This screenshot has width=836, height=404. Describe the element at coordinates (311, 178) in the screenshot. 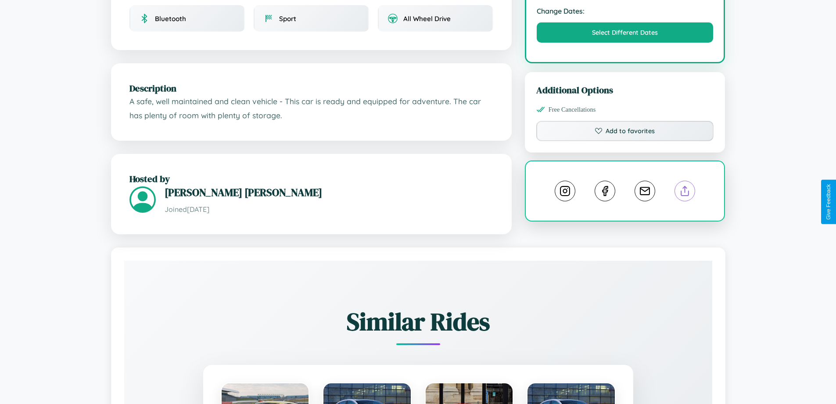

I see `h2: Hosted by` at that location.